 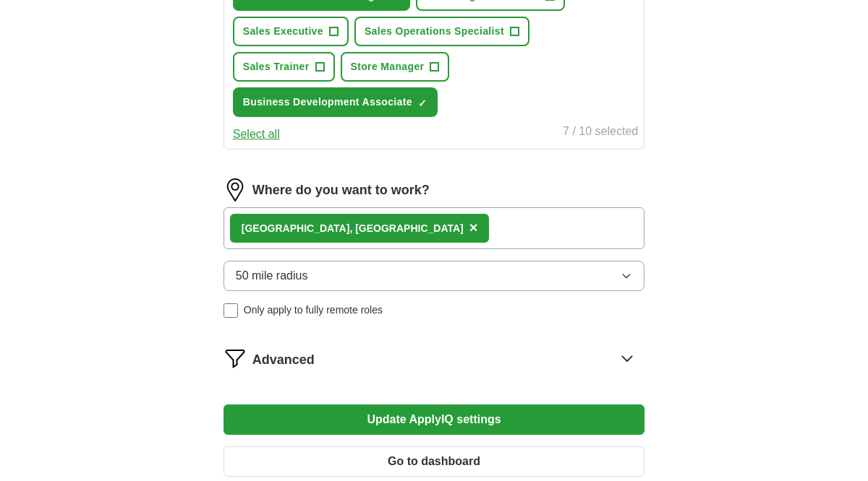 I want to click on input: Only apply to fully remote roles, so click(x=231, y=311).